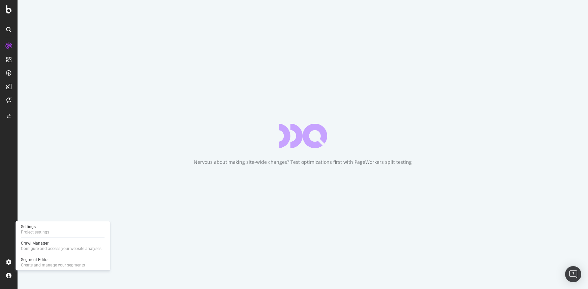 Image resolution: width=588 pixels, height=289 pixels. What do you see at coordinates (573, 275) in the screenshot?
I see `div: Open Intercom Messenger` at bounding box center [573, 275].